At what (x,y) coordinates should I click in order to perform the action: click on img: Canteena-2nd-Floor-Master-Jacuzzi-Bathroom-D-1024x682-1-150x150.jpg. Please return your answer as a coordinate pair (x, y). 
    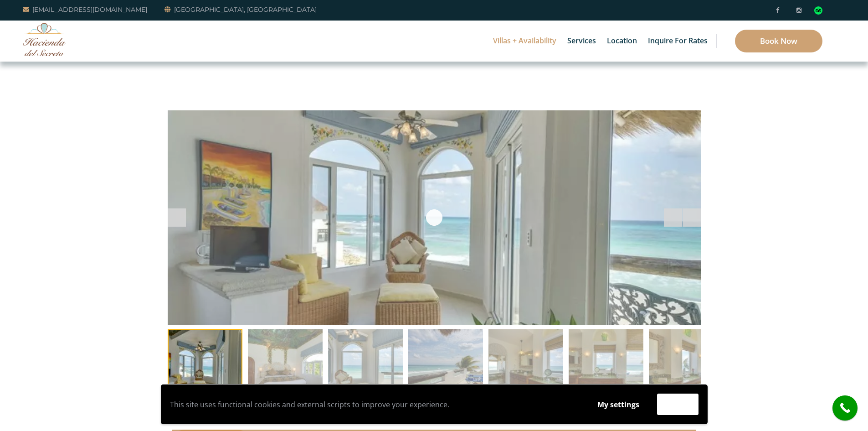
    Looking at the image, I should click on (526, 367).